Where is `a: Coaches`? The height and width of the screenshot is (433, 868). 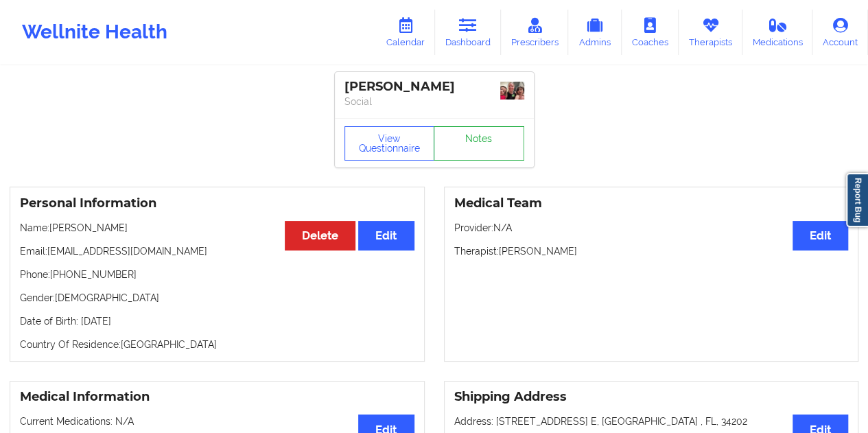
a: Coaches is located at coordinates (650, 32).